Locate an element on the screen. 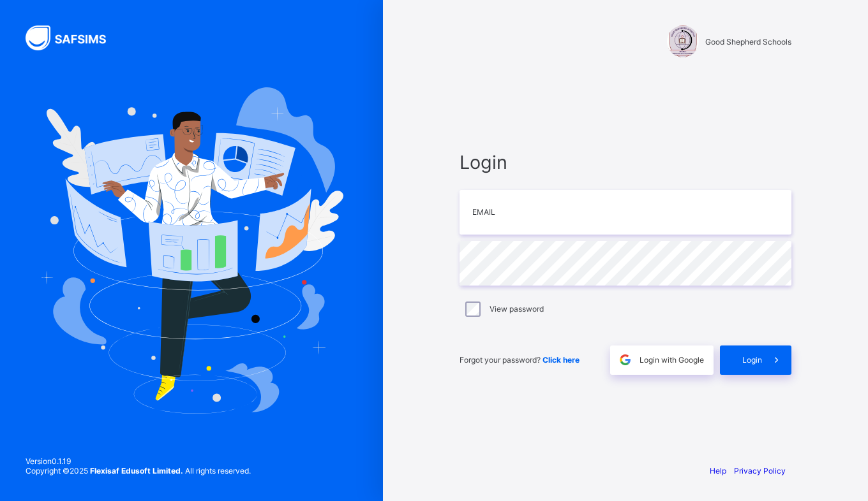 This screenshot has width=868, height=501. span: Forgot your password? is located at coordinates (520, 360).